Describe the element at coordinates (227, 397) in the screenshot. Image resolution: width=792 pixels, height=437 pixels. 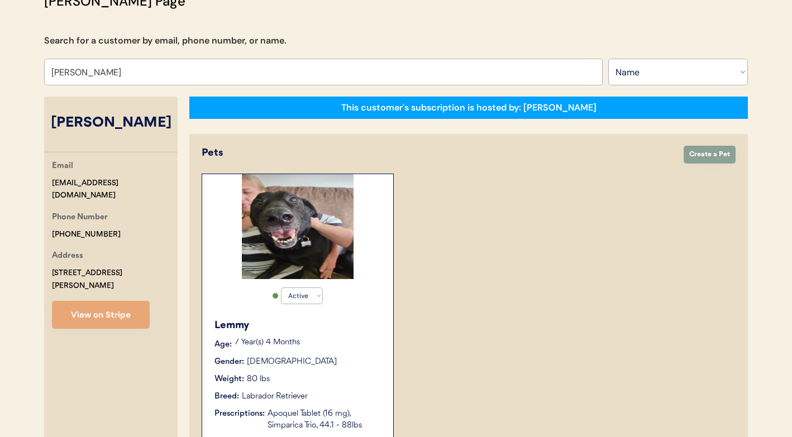
I see `div: Breed:` at that location.